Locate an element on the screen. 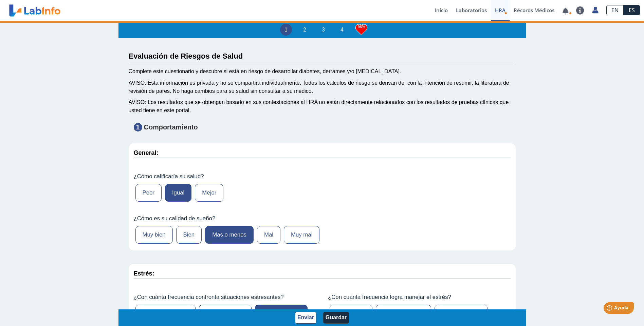 The image size is (644, 326). li: 1 is located at coordinates (286, 29).